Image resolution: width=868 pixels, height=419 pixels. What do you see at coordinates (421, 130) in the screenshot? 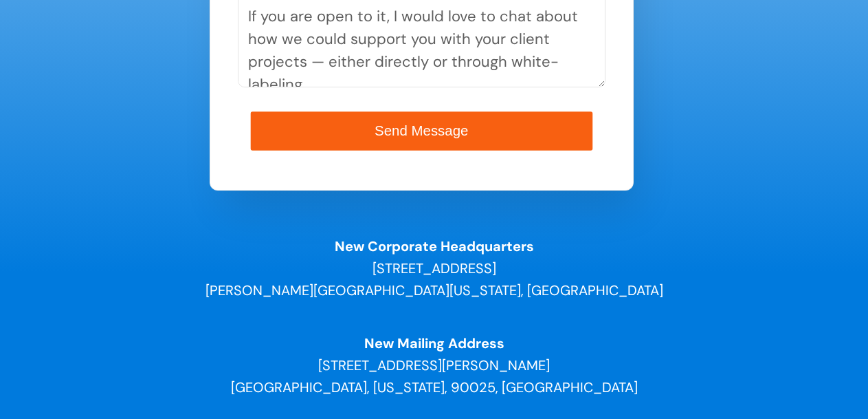
I see `span: Send Message` at bounding box center [421, 130].